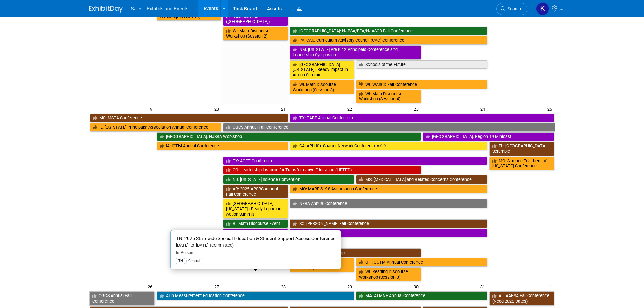  I want to click on a: CA: APLUS+ Charter Network Conference, so click(389, 146).